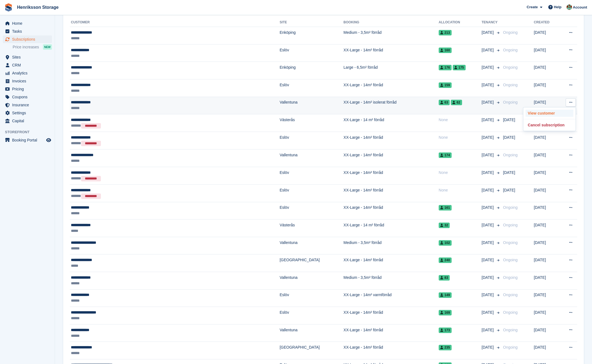 This screenshot has height=364, width=592. Describe the element at coordinates (29, 57) in the screenshot. I see `span: Sites` at that location.